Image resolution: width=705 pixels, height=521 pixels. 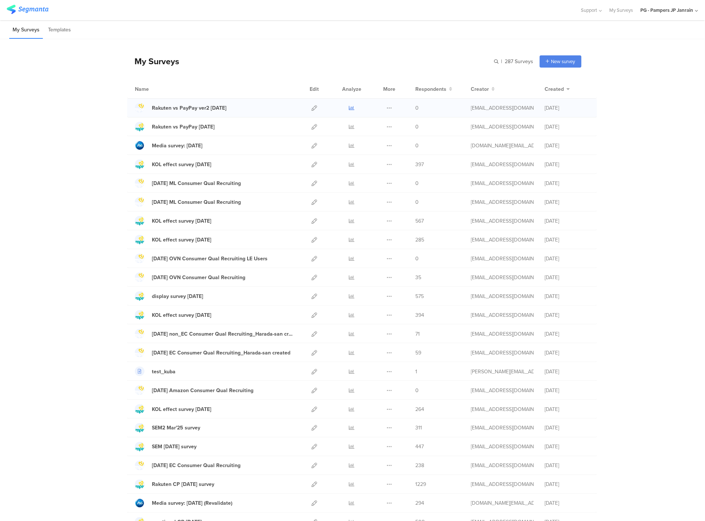 What do you see at coordinates (181, 409) in the screenshot?
I see `div: KOL effect survey Apr'25` at bounding box center [181, 409].